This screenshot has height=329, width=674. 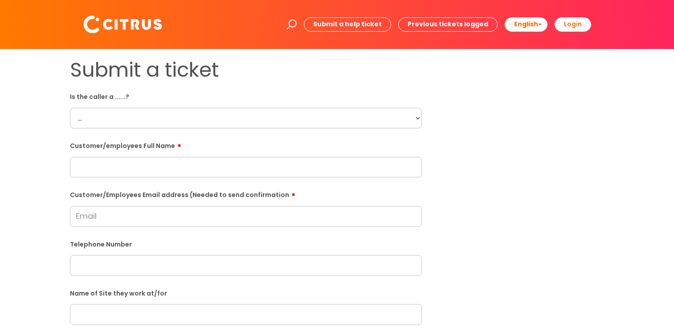 What do you see at coordinates (246, 216) in the screenshot?
I see `input: Email` at bounding box center [246, 216].